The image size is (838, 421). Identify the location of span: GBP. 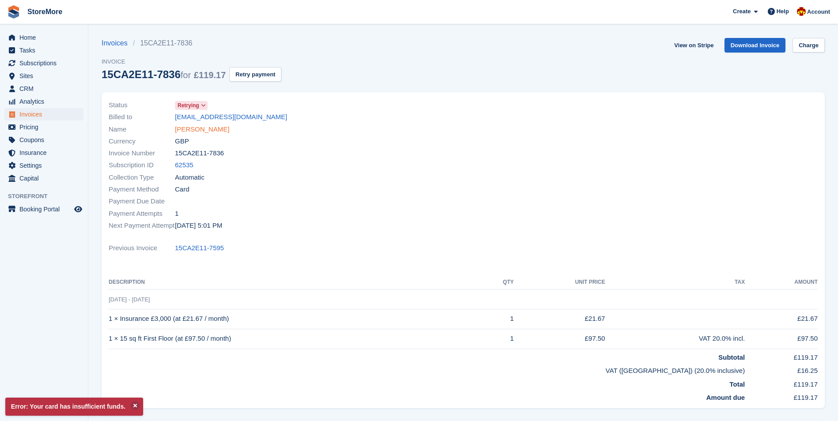
(182, 141).